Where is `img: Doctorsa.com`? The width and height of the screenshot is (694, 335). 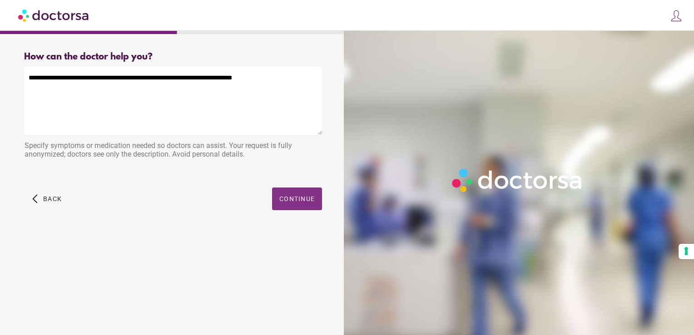 img: Doctorsa.com is located at coordinates (54, 15).